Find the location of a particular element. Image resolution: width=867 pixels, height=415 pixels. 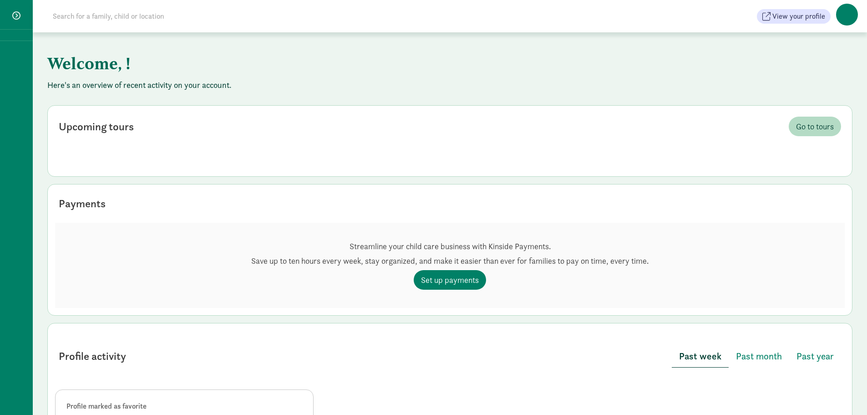

input: Search for a family, child or location is located at coordinates (175, 16).